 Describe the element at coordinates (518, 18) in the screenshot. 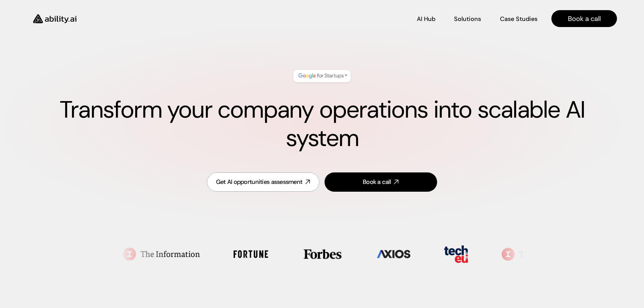

I see `a: Case Studies` at that location.